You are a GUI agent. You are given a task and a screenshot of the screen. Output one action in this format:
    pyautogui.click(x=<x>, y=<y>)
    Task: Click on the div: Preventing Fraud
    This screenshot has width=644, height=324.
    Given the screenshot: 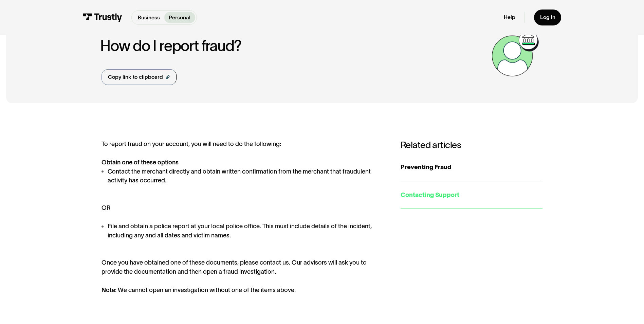 What is the action you would take?
    pyautogui.click(x=472, y=167)
    